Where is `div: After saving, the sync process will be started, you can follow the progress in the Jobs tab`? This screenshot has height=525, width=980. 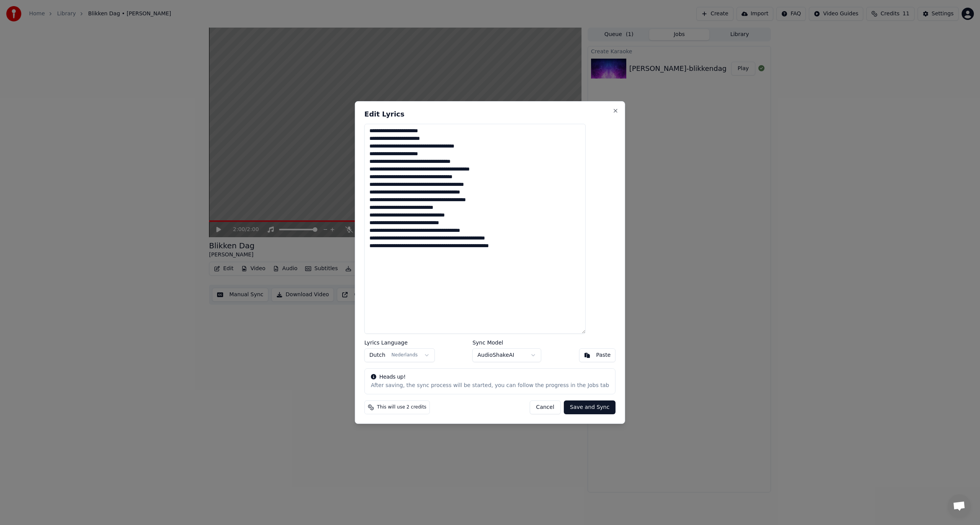
div: After saving, the sync process will be started, you can follow the progress in the Jobs tab is located at coordinates (490, 385).